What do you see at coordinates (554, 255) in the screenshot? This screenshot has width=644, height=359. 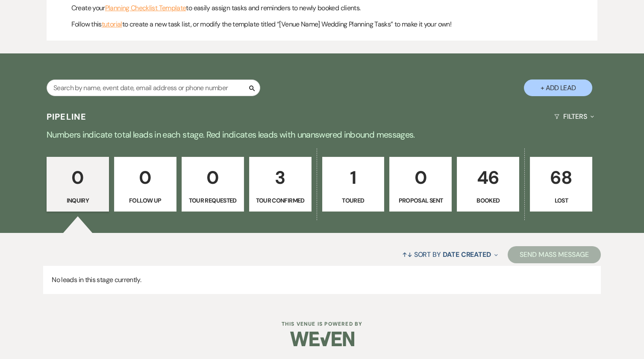 I see `button: Send Mass Message` at bounding box center [554, 255].